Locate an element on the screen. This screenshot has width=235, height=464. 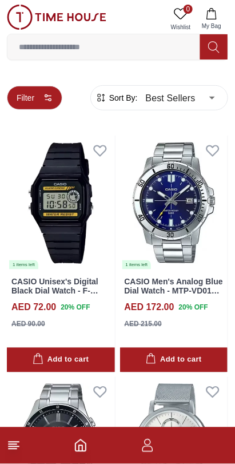
img: CASIO Men's Analog Blue Dial Watch - MTP-VD01D-2E is located at coordinates (174, 203).